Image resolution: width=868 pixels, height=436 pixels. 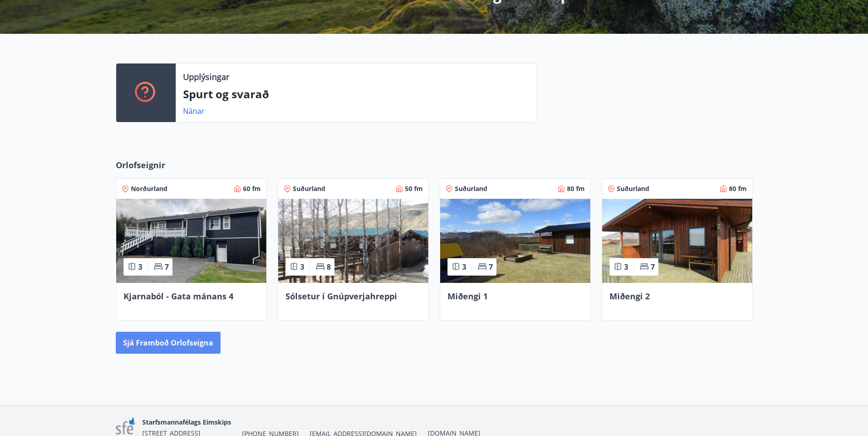 What do you see at coordinates (329, 267) in the screenshot?
I see `span: 8` at bounding box center [329, 267].